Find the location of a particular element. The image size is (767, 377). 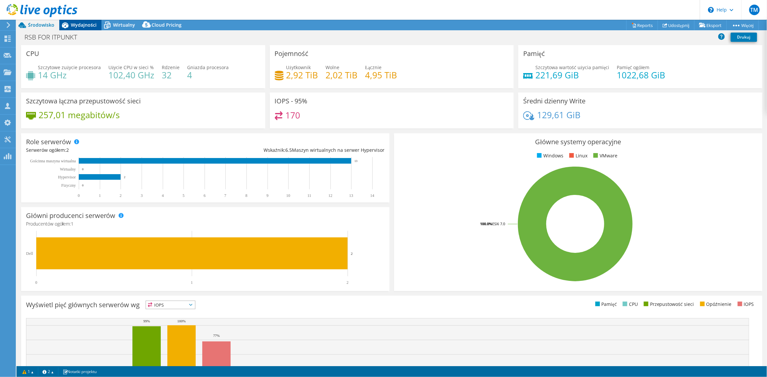

h3: Szczytowa łączna przepustowość sieci is located at coordinates (83, 101).